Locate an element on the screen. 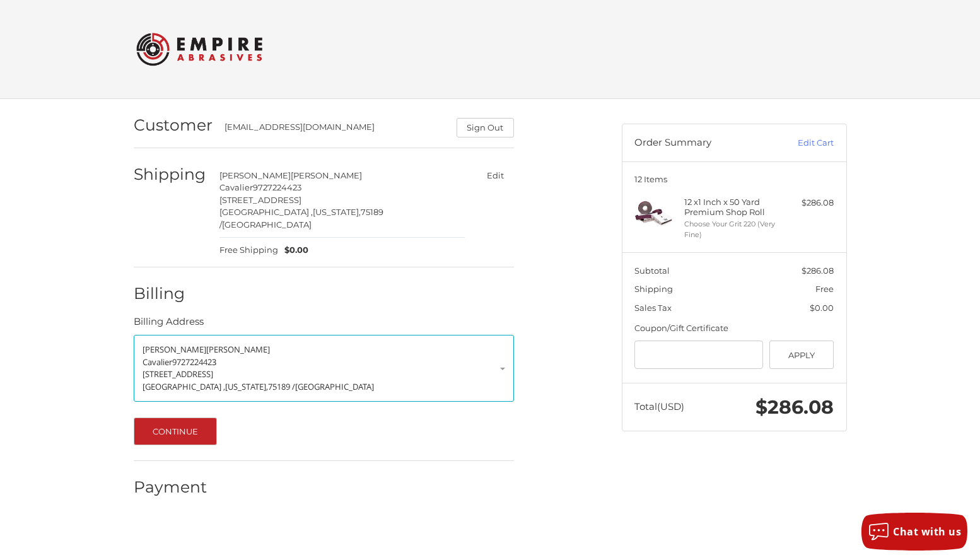 This screenshot has width=980, height=560. button: Chat with us is located at coordinates (914, 532).